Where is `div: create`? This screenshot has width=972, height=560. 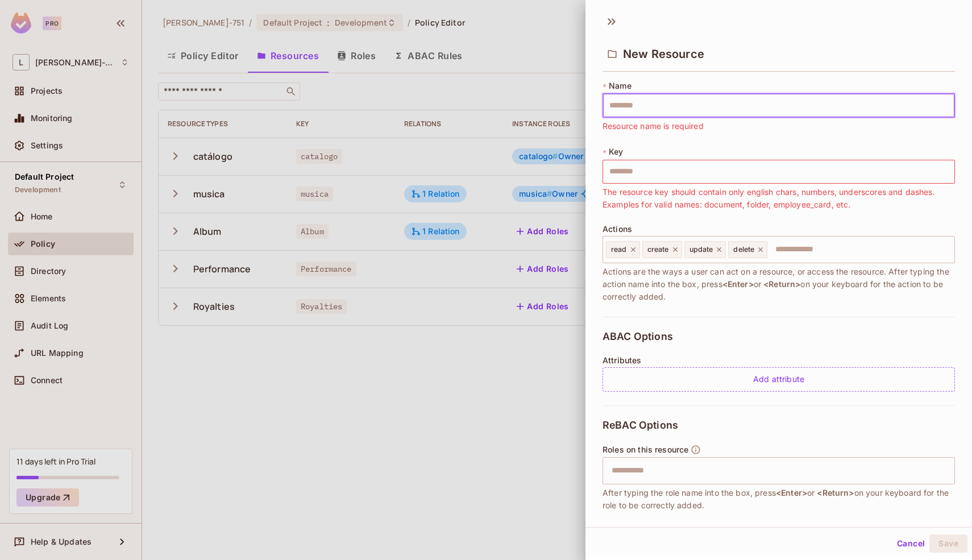
div: create is located at coordinates (662, 250).